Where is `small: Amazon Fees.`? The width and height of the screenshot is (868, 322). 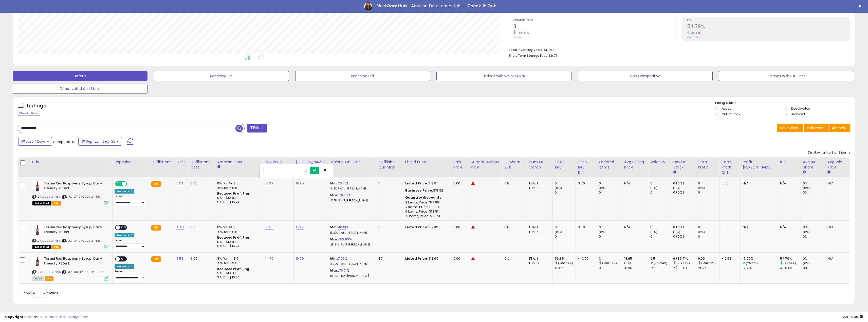
small: Amazon Fees. is located at coordinates (219, 167).